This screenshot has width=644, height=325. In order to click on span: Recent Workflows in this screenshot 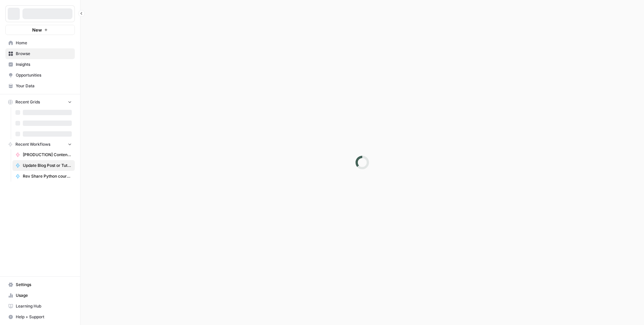, I will do `click(33, 144)`.